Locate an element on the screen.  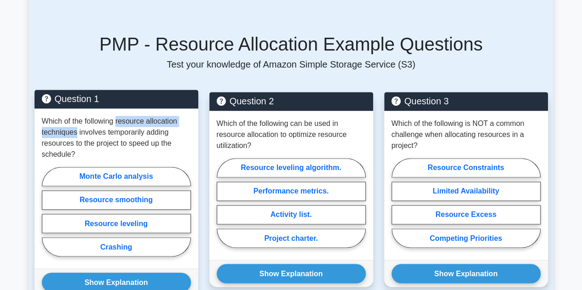
h5: Question 2 is located at coordinates (291, 101).